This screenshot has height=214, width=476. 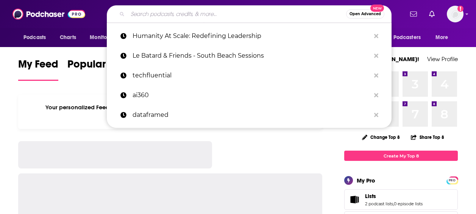 I want to click on span: New, so click(x=377, y=8).